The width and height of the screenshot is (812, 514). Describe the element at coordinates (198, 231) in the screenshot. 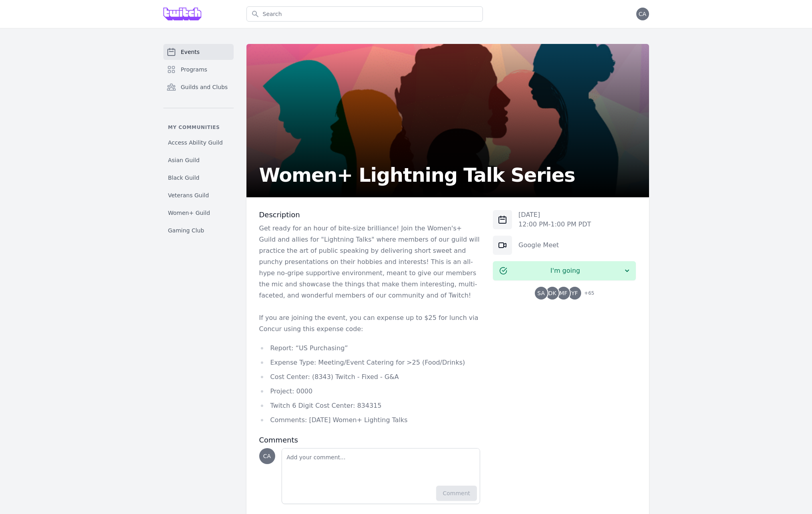

I see `a: Gaming Club` at that location.